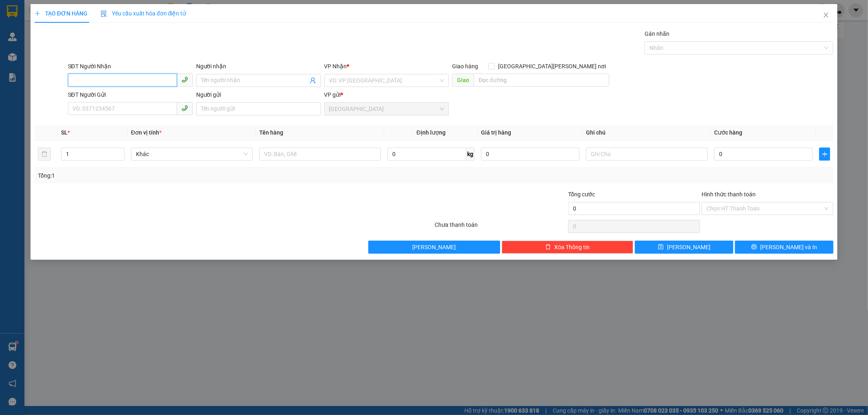  I want to click on input: VD: Bàn, Ghế, so click(320, 154).